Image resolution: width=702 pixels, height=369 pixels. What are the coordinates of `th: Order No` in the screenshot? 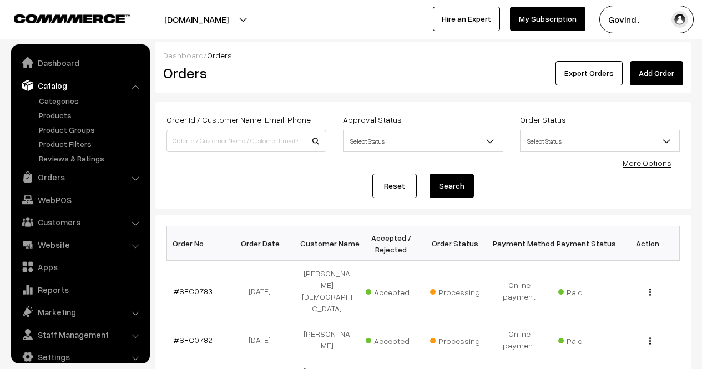 It's located at (199, 244).